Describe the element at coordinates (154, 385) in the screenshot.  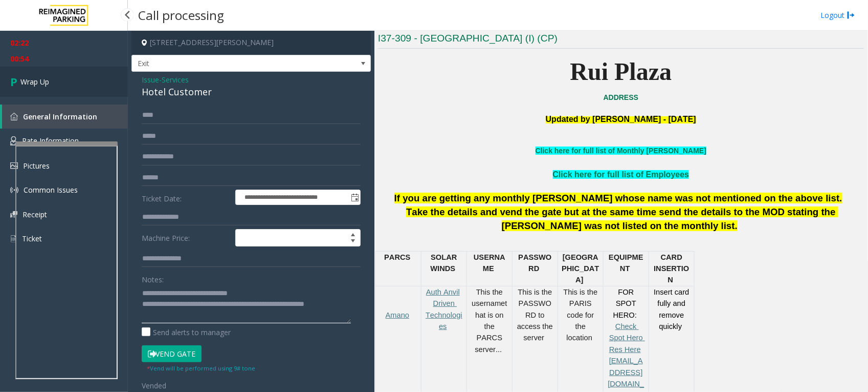
I see `span: Vended` at that location.